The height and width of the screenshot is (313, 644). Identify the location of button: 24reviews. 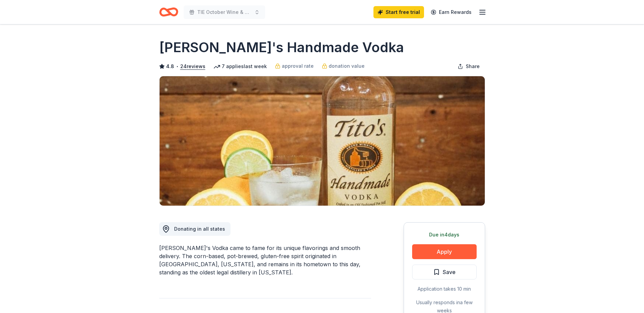
(193, 67).